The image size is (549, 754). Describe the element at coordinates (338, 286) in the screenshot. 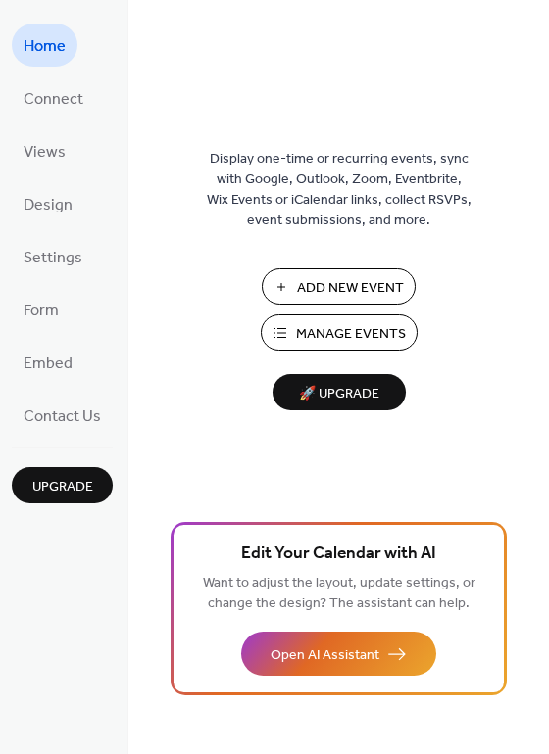

I see `button: Add New Event` at that location.